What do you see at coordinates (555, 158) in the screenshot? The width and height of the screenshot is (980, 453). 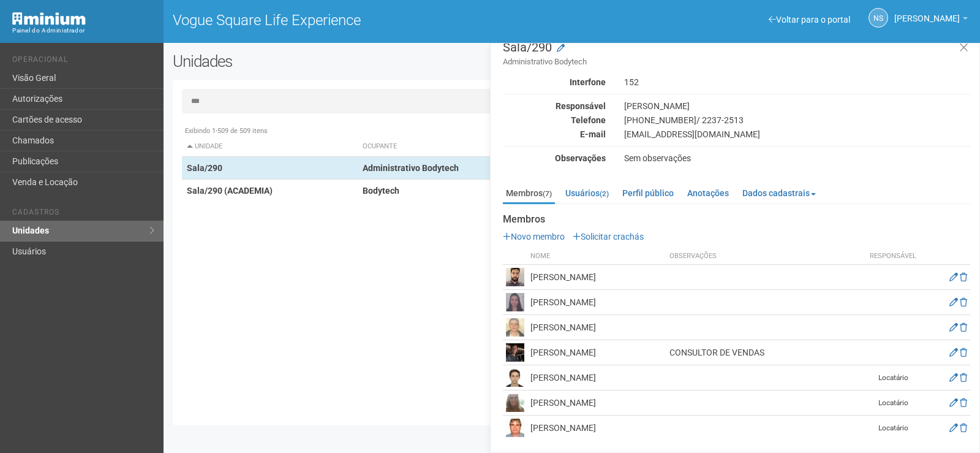 I see `div: Observações` at bounding box center [555, 158].